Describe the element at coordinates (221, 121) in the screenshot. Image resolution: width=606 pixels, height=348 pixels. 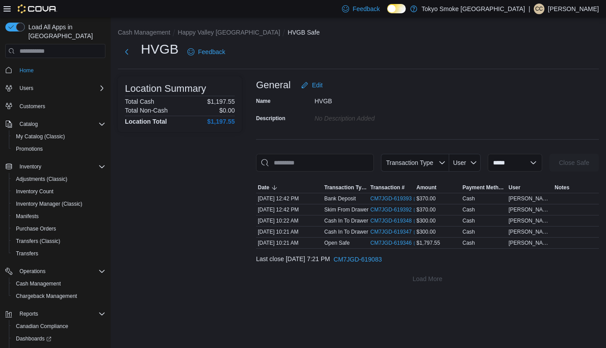
I see `h4: $1,197.55` at that location.